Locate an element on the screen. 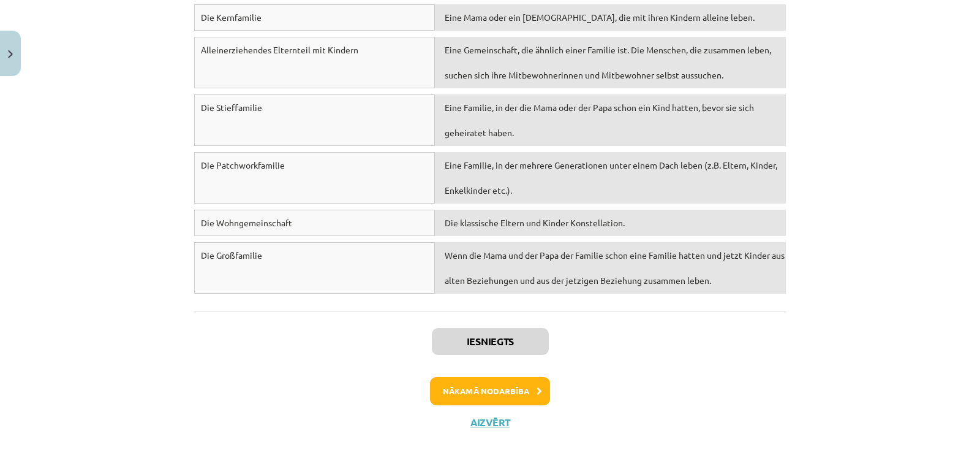 This screenshot has height=474, width=980. span: Die Stieffamilie is located at coordinates (231, 107).